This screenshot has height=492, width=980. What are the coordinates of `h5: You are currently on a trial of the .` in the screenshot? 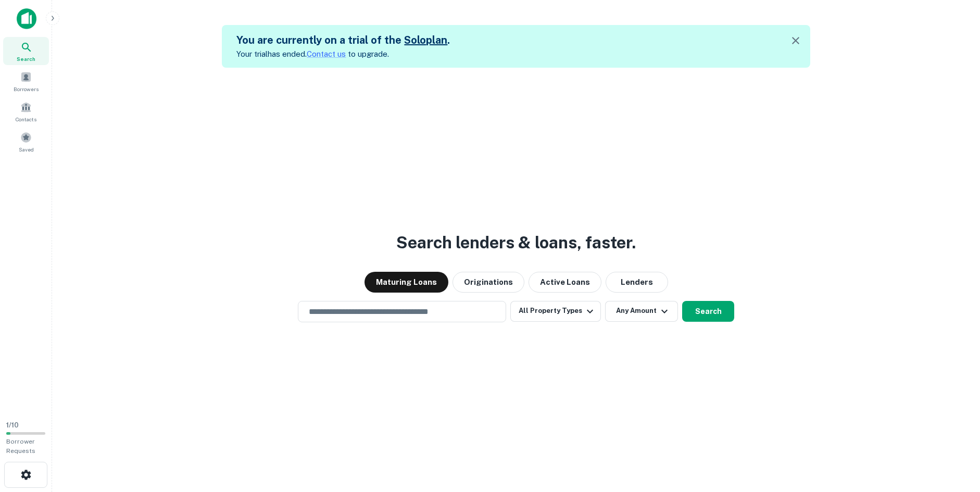 It's located at (343, 40).